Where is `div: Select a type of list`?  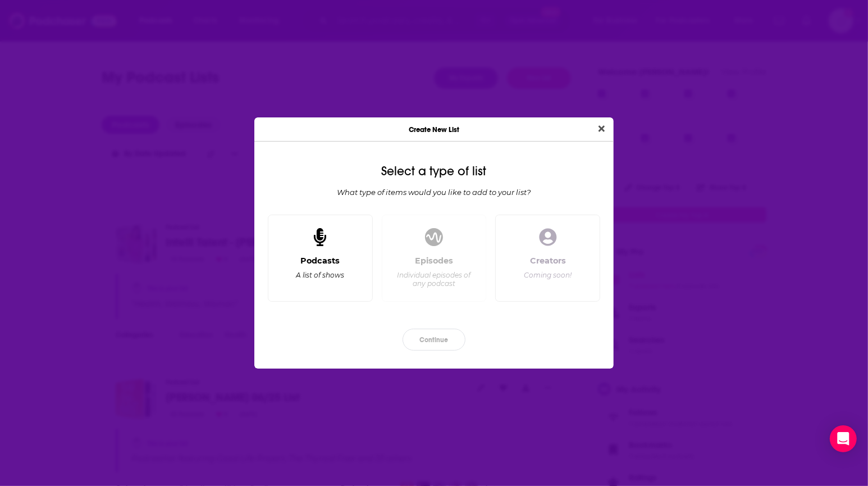 div: Select a type of list is located at coordinates (434, 172).